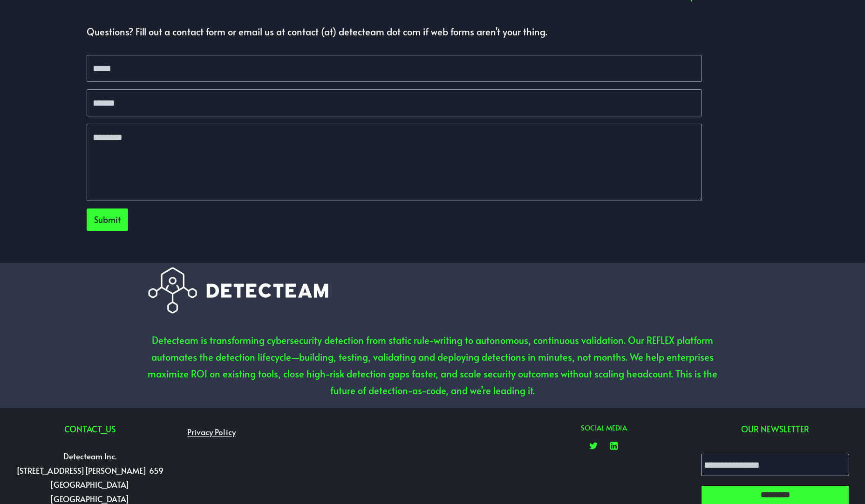  What do you see at coordinates (394, 32) in the screenshot?
I see `p: Questions? Fill out a contact form or email us at contact (at) detecteam dot com if web forms are...` at bounding box center [394, 32].